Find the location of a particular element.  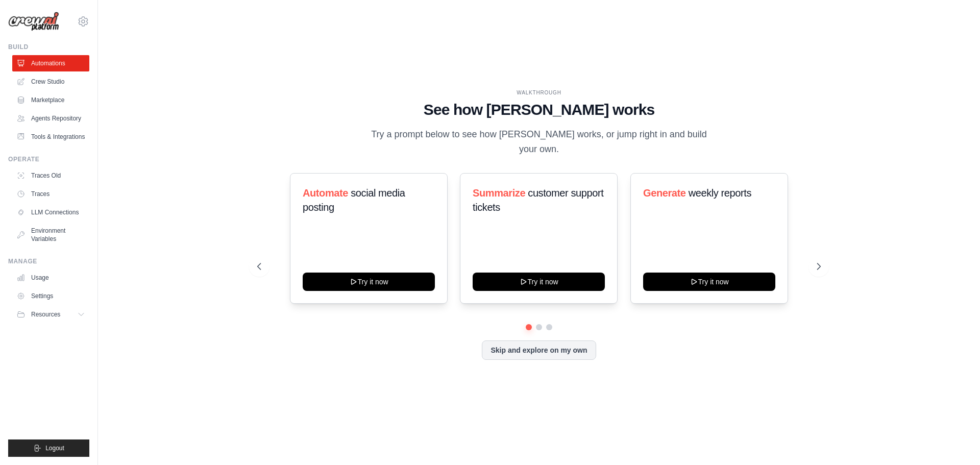

span: weekly reports is located at coordinates (720, 193).